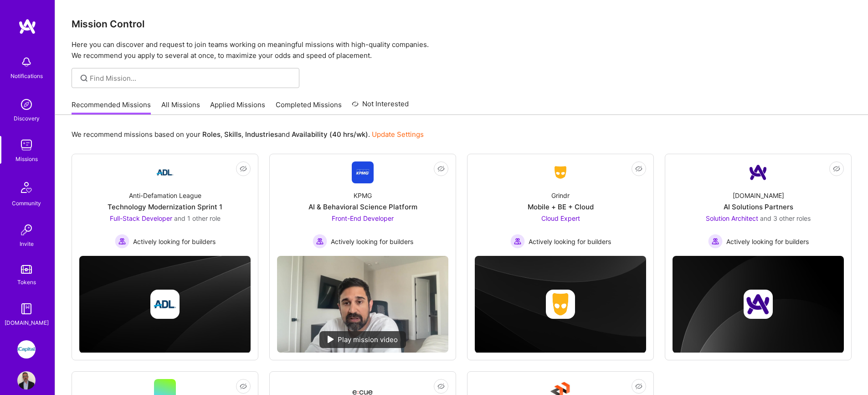 The width and height of the screenshot is (868, 395). I want to click on span: Front-End Developer, so click(363, 218).